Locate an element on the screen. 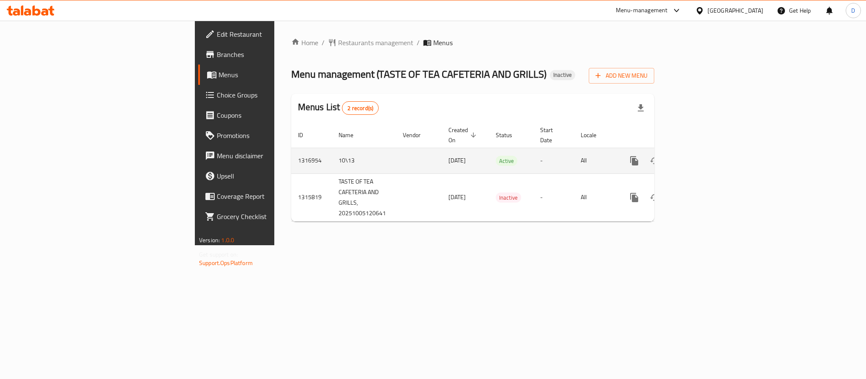  span: Status is located at coordinates (509, 135).